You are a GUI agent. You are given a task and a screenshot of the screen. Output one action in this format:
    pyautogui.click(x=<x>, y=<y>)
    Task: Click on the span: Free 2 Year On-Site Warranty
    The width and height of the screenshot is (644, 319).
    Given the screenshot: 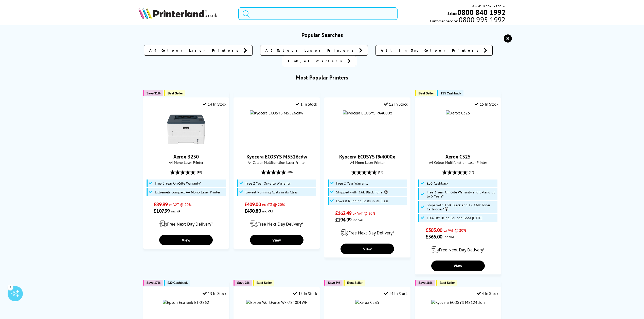 What is the action you would take?
    pyautogui.click(x=268, y=183)
    